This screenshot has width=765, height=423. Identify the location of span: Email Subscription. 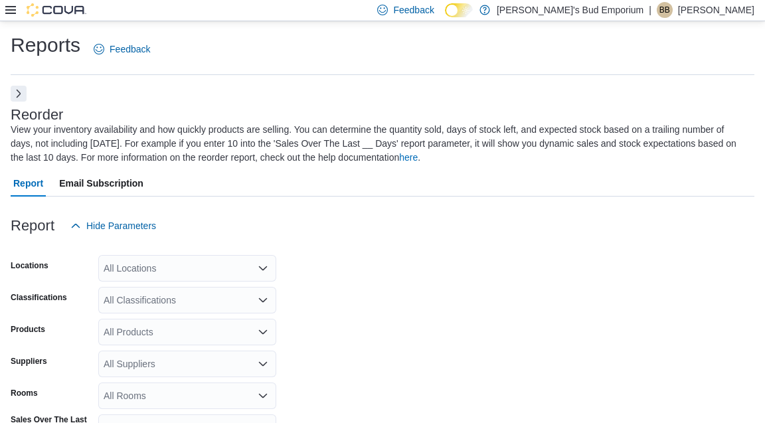
(101, 183).